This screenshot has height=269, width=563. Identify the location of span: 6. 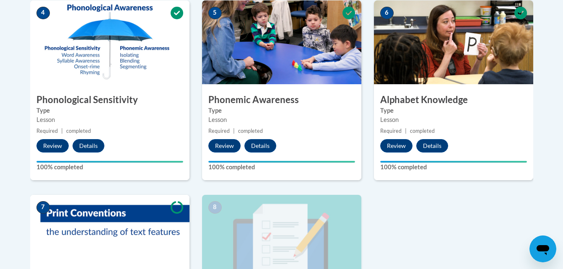
(387, 13).